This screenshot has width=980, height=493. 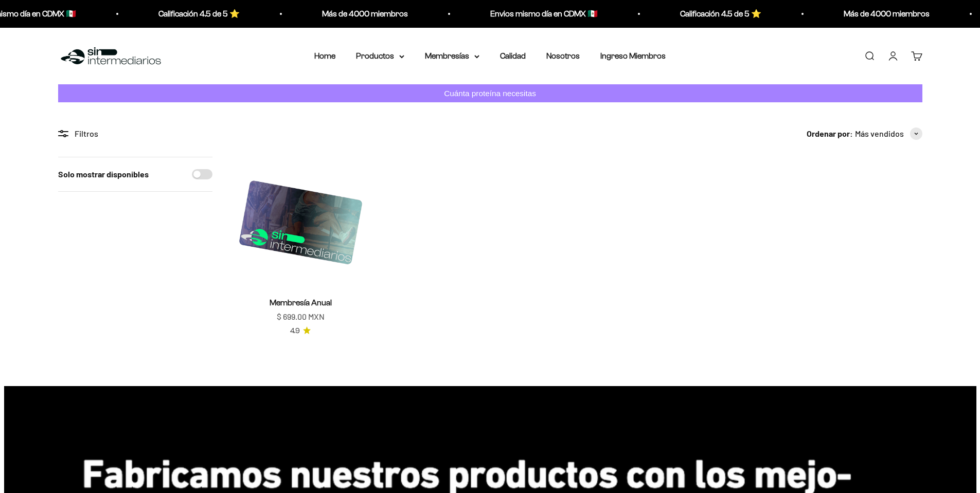 I want to click on a: Home, so click(x=324, y=56).